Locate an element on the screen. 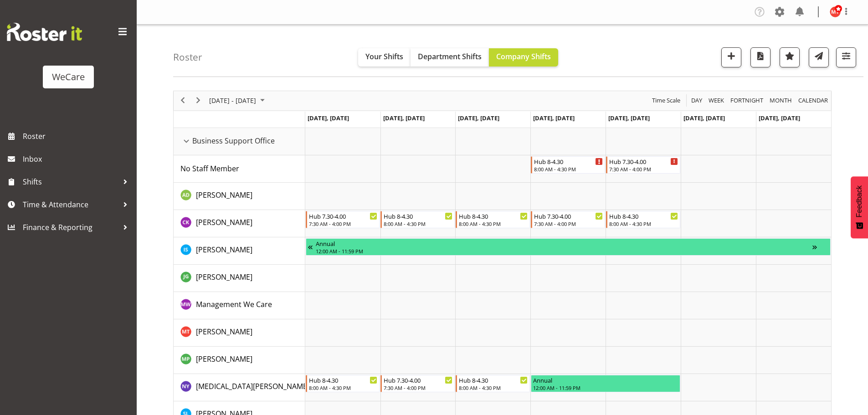 This screenshot has width=868, height=415. button: Highlight an important date within the roster. is located at coordinates (790, 57).